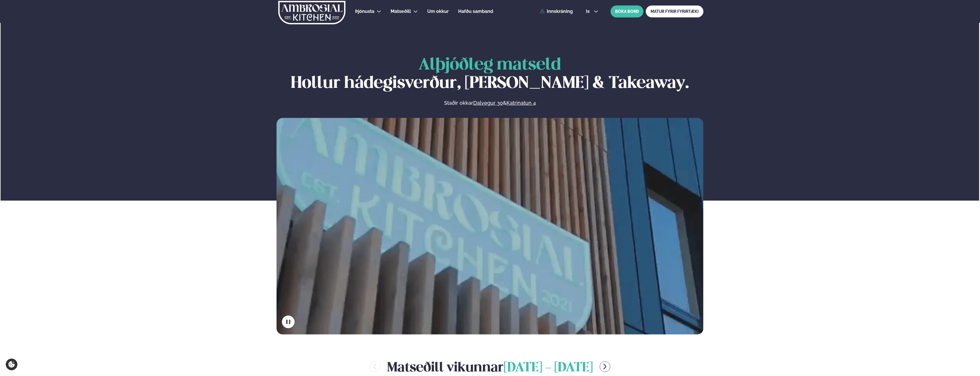 The width and height of the screenshot is (980, 376). What do you see at coordinates (605, 367) in the screenshot?
I see `button: menu-btn-right` at bounding box center [605, 367].